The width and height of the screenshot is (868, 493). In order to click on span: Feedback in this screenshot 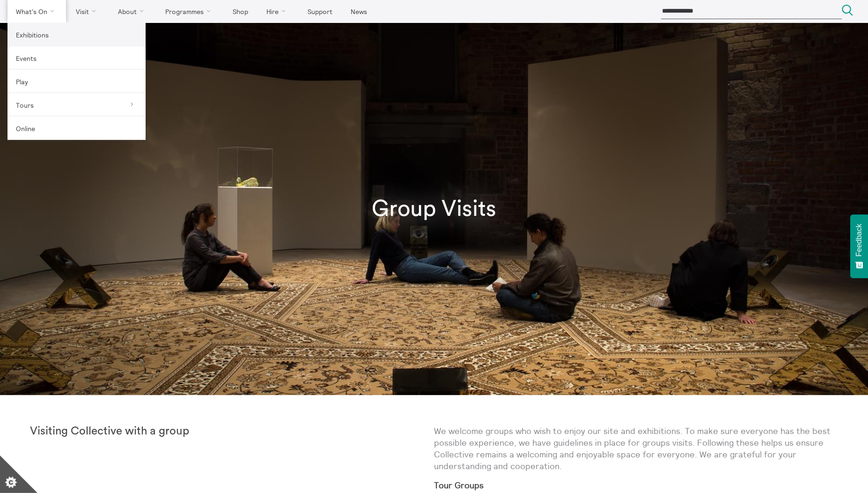, I will do `click(859, 240)`.